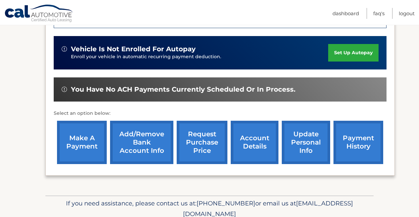 The image size is (419, 217). Describe the element at coordinates (254, 142) in the screenshot. I see `a: account details` at that location.